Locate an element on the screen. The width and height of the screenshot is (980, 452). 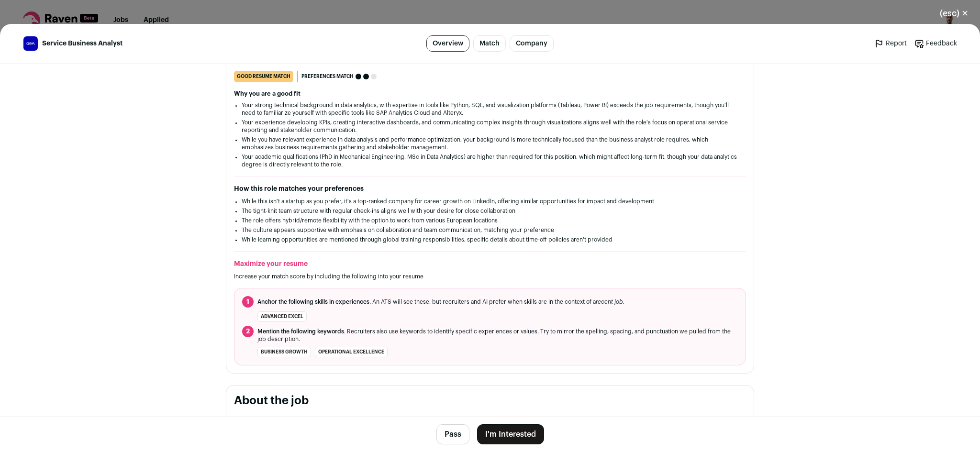
button: I'm Interested is located at coordinates (511, 434).